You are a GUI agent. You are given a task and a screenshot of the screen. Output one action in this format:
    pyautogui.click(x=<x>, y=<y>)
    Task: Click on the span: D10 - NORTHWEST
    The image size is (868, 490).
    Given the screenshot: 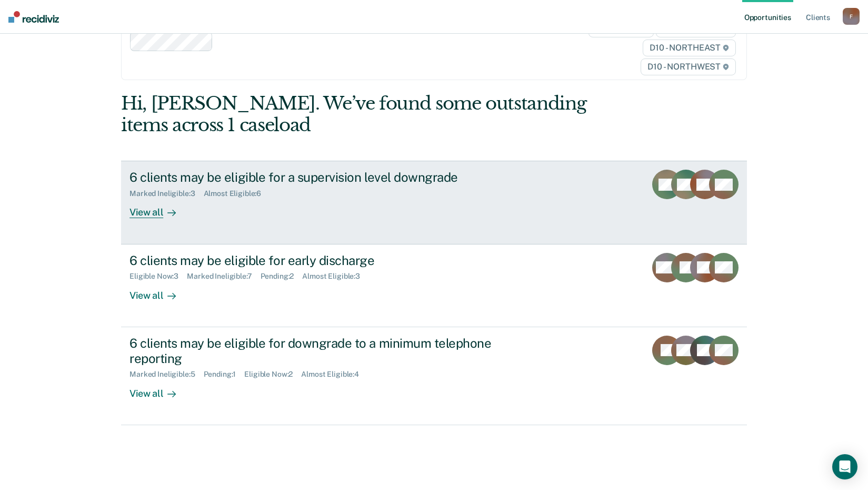 What is the action you would take?
    pyautogui.click(x=688, y=67)
    